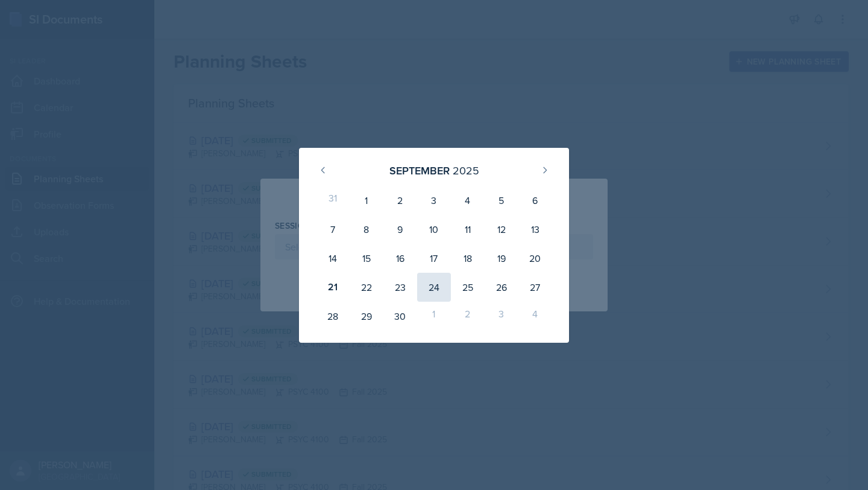 The width and height of the screenshot is (868, 490). Describe the element at coordinates (333, 200) in the screenshot. I see `div: 31` at that location.